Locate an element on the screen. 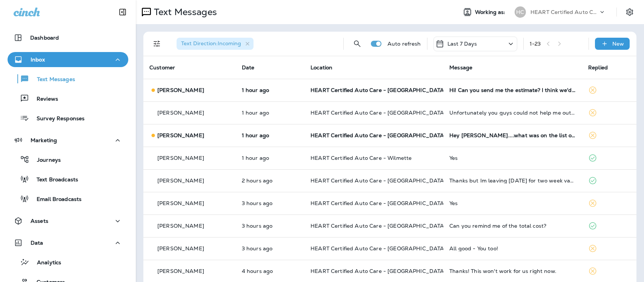 The height and width of the screenshot is (282, 644). p: Text Broadcasts is located at coordinates (53, 180).